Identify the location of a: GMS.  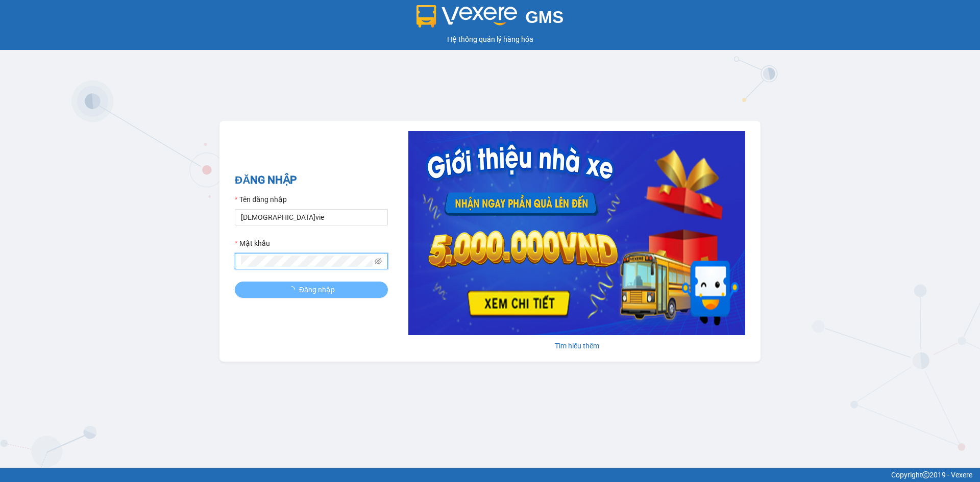
(490, 19).